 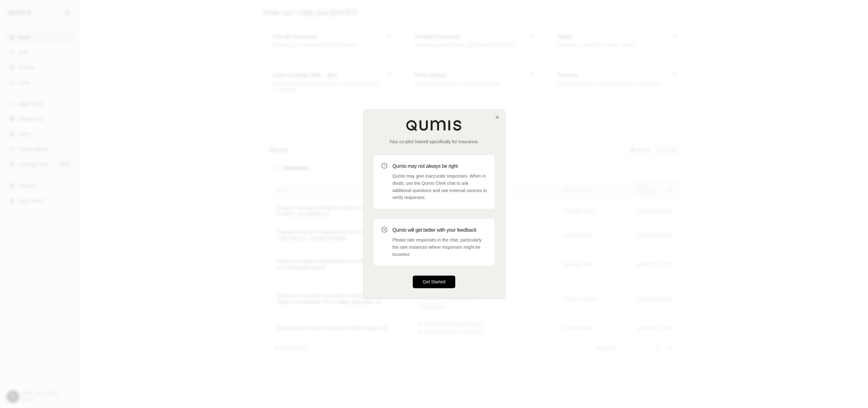 What do you see at coordinates (440, 247) in the screenshot?
I see `p: Please rate responses in the chat, particularly the rare instances where responses might be incor...` at bounding box center [440, 247].